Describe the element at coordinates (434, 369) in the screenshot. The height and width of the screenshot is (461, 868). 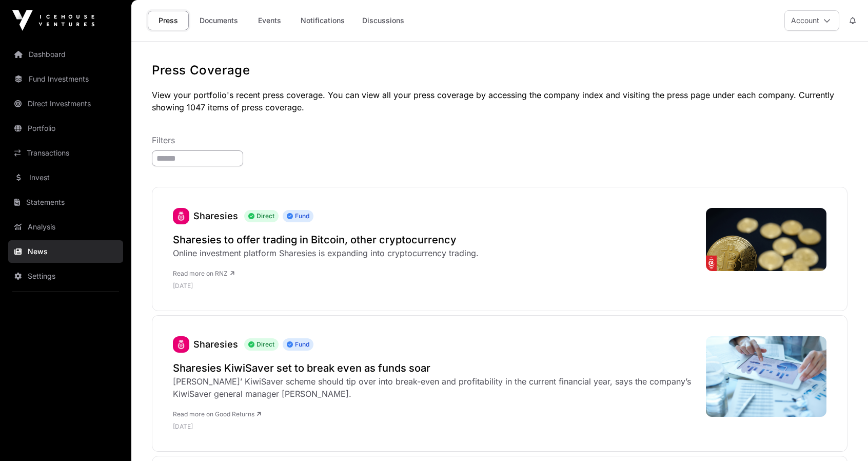
I see `a: Sharesies KiwiSaver set to break even as funds soar` at that location.